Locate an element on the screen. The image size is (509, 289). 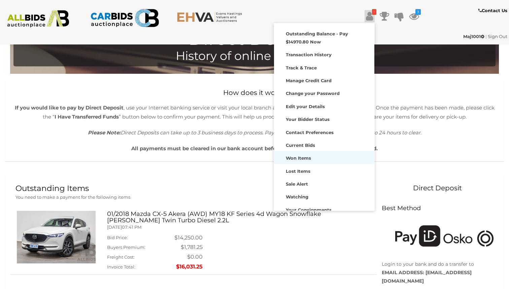
i: Direct Deposits can take up to 3 business days to process. Payments made using PayID may take up ... is located at coordinates (255, 132).